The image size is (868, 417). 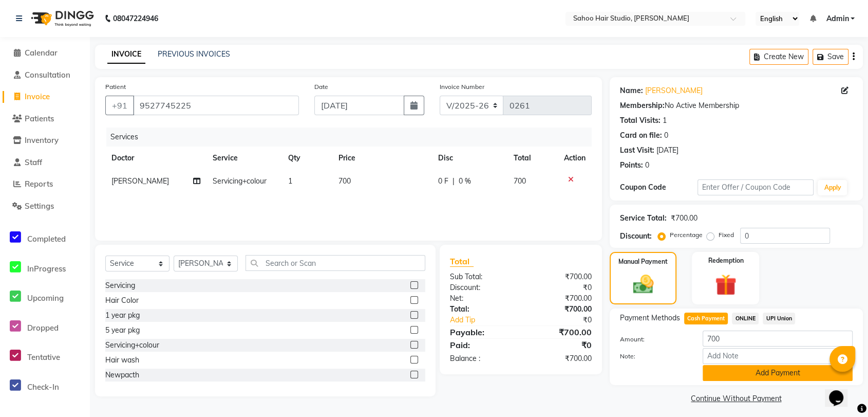 I want to click on a: Calendar, so click(x=45, y=53).